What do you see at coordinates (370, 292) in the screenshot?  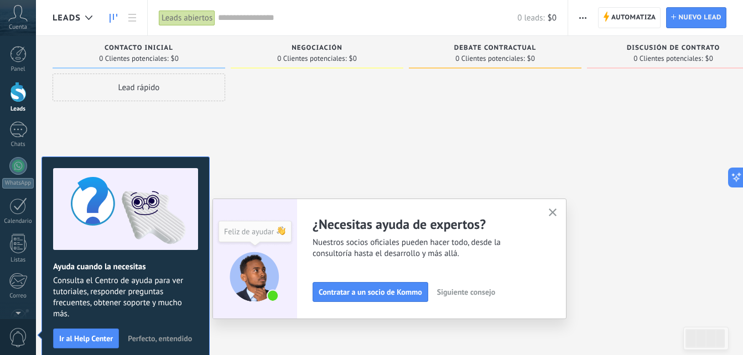 I see `span: Contratar a un socio de Kommo` at bounding box center [370, 292].